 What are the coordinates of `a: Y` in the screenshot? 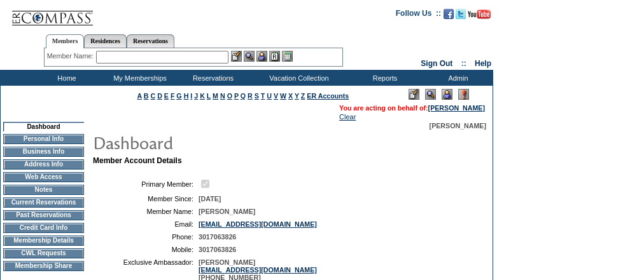 It's located at (296, 96).